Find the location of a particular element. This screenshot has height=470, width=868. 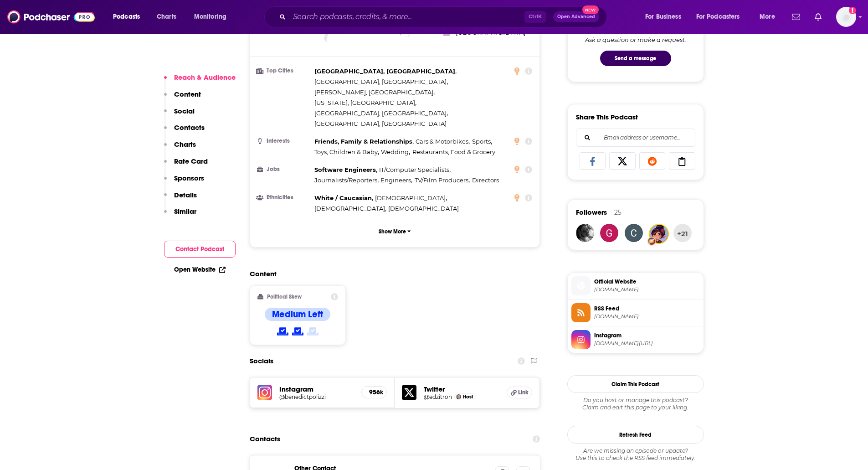

h3: Ethnicities is located at coordinates (284, 197).